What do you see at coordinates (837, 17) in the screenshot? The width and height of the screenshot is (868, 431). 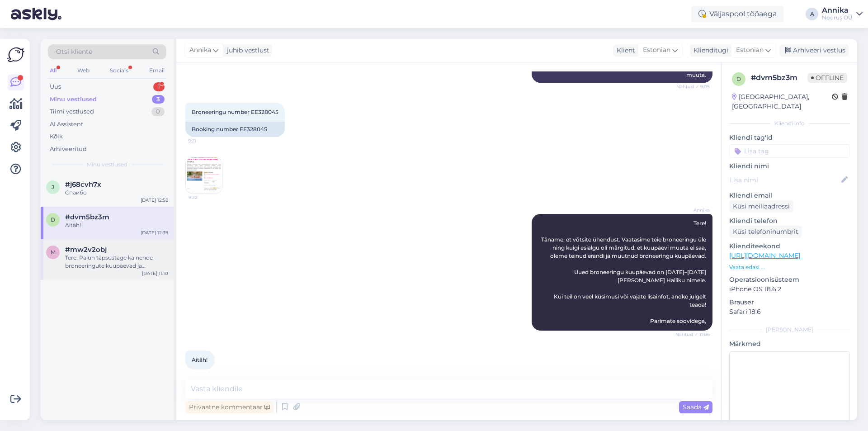 I see `div: Noorus OÜ` at bounding box center [837, 17].